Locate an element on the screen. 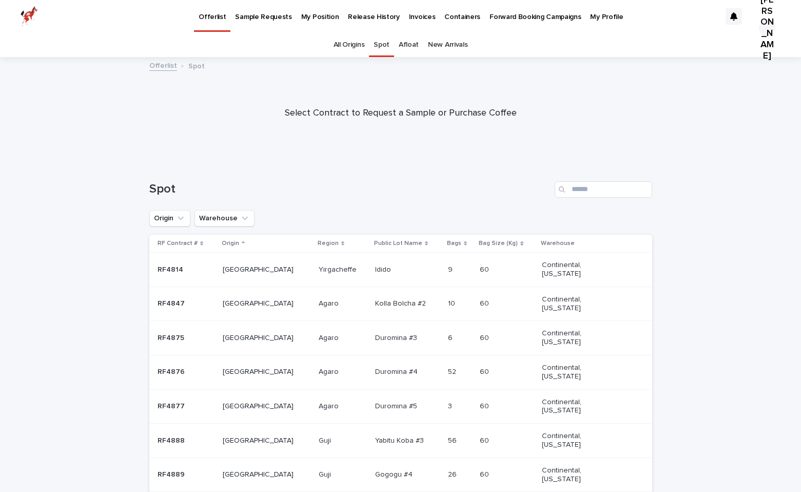  h1: Spot is located at coordinates (350, 189).